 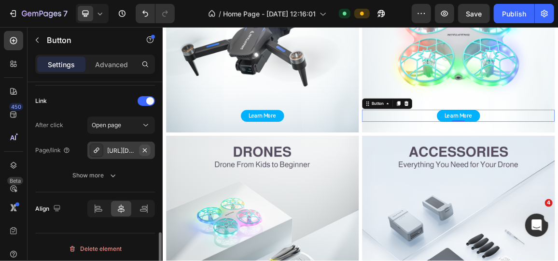 What do you see at coordinates (514, 14) in the screenshot?
I see `button: Publish` at bounding box center [514, 14].